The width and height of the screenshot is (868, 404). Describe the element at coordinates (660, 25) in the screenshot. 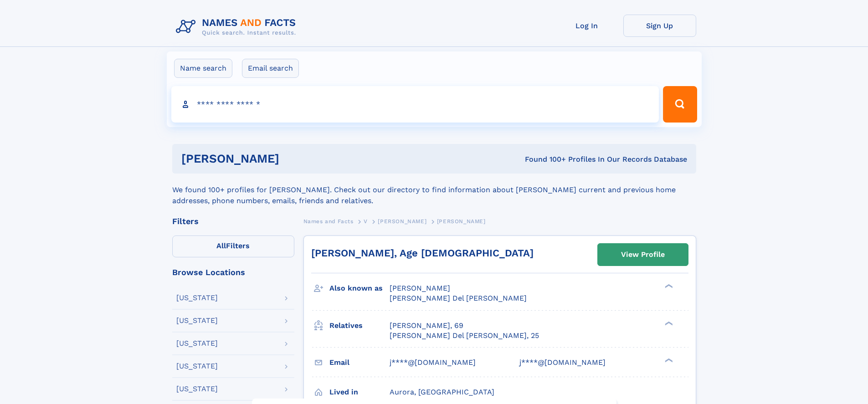

I see `a: Sign Up` at that location.